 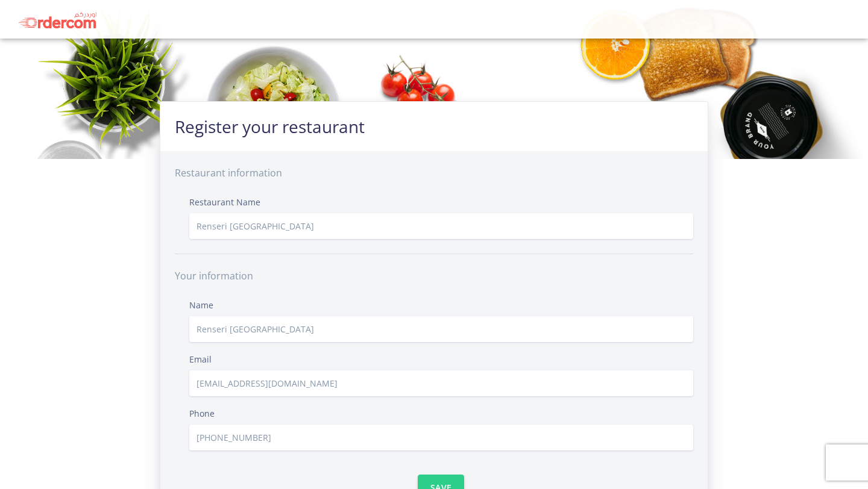 What do you see at coordinates (441, 437) in the screenshot?
I see `input: Phone here ...` at bounding box center [441, 437].